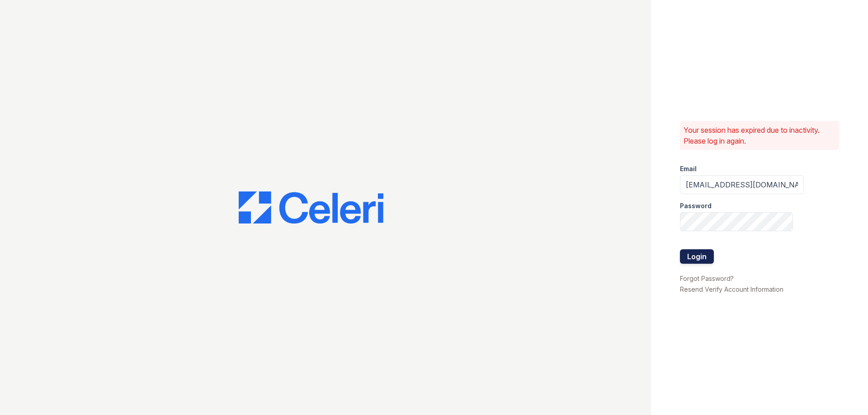  Describe the element at coordinates (696, 206) in the screenshot. I see `label: Password` at that location.